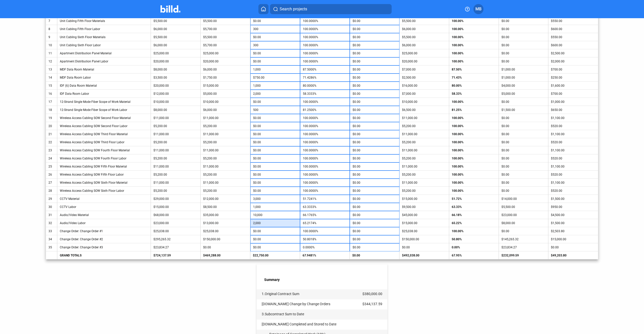 The height and width of the screenshot is (334, 644). Describe the element at coordinates (51, 199) in the screenshot. I see `div: 29` at that location.